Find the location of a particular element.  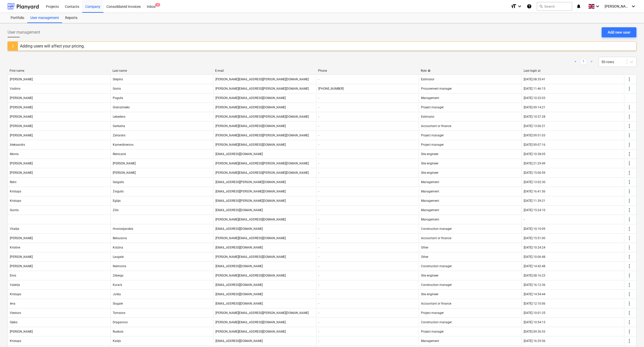

div: Adding users will affect your pricing. is located at coordinates (52, 46).